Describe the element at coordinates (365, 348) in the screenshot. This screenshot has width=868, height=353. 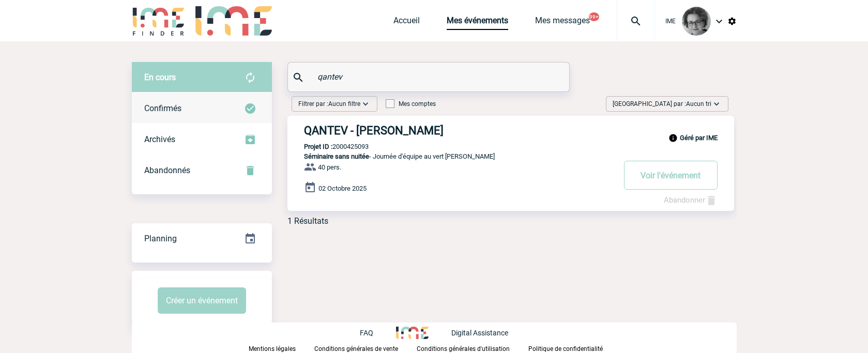
I see `a: Conditions générales de vente` at that location.